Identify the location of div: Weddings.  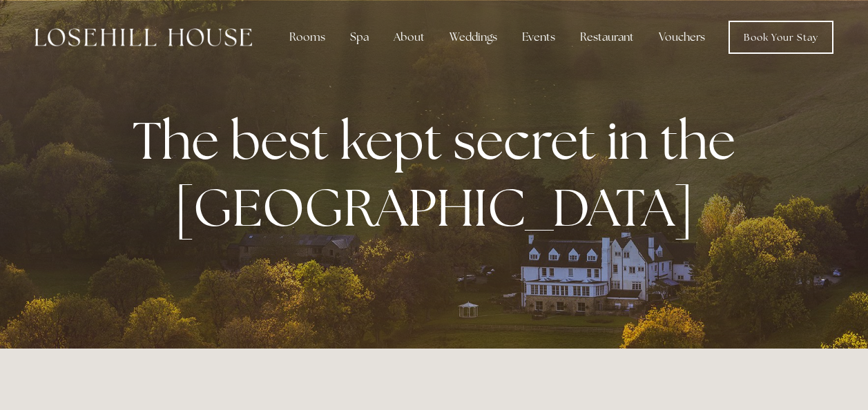
(473, 37).